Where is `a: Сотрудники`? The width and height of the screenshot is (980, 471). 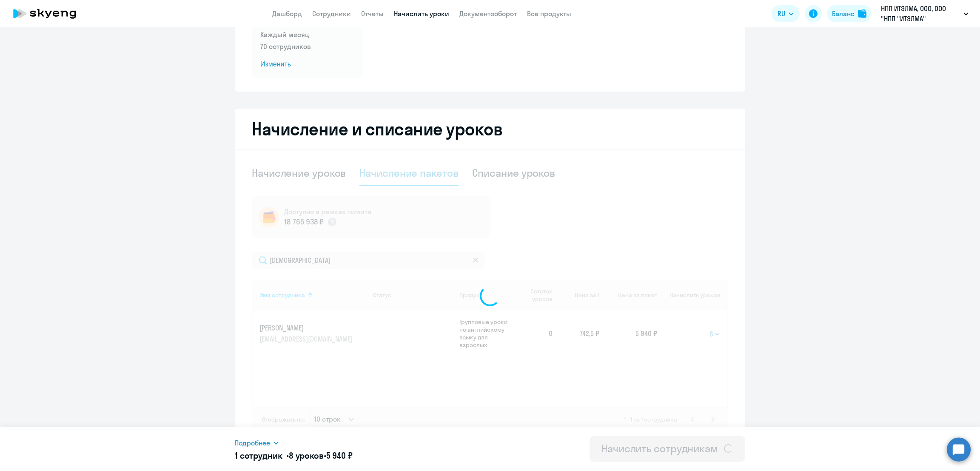
a: Сотрудники is located at coordinates (332, 13).